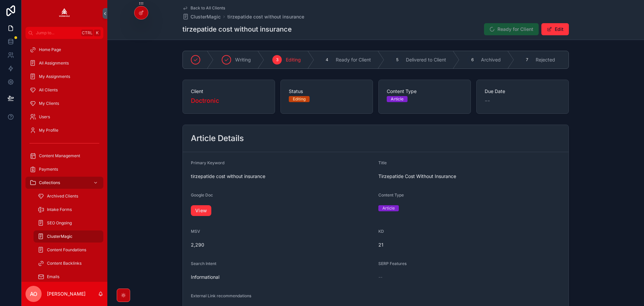 This screenshot has height=306, width=644. Describe the element at coordinates (243, 60) in the screenshot. I see `span: Writing` at that location.